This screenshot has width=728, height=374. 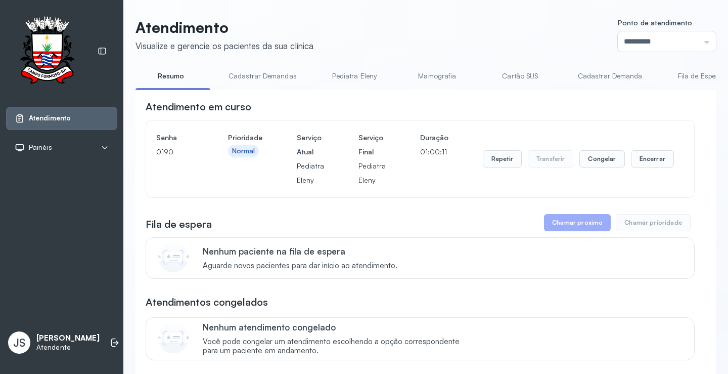 What do you see at coordinates (225, 46) in the screenshot?
I see `div: Visualize e gerencie os pacientes da sua clínica` at bounding box center [225, 46].